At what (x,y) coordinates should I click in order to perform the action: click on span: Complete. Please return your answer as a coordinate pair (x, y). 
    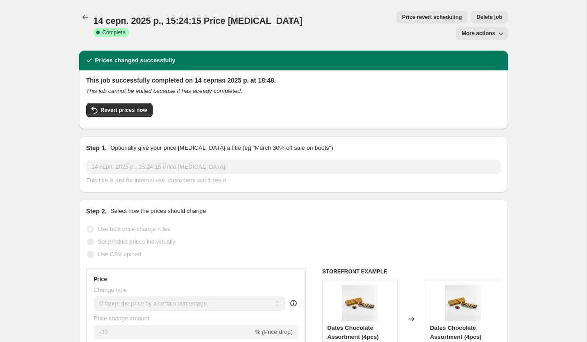
    Looking at the image, I should click on (114, 32).